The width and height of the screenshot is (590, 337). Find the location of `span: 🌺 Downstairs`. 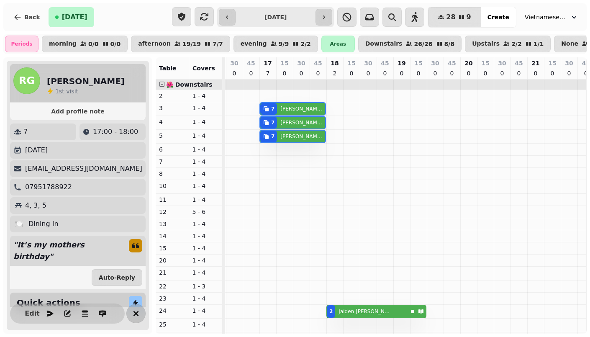

span: 🌺 Downstairs is located at coordinates (189, 85).